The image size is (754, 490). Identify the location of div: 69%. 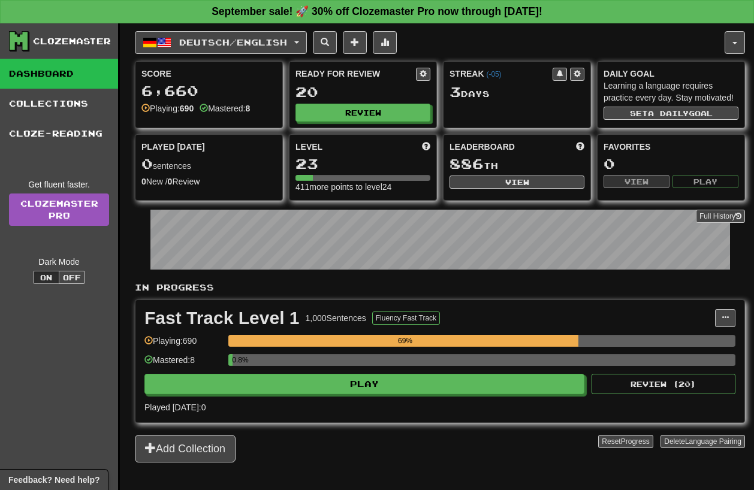
(405, 341).